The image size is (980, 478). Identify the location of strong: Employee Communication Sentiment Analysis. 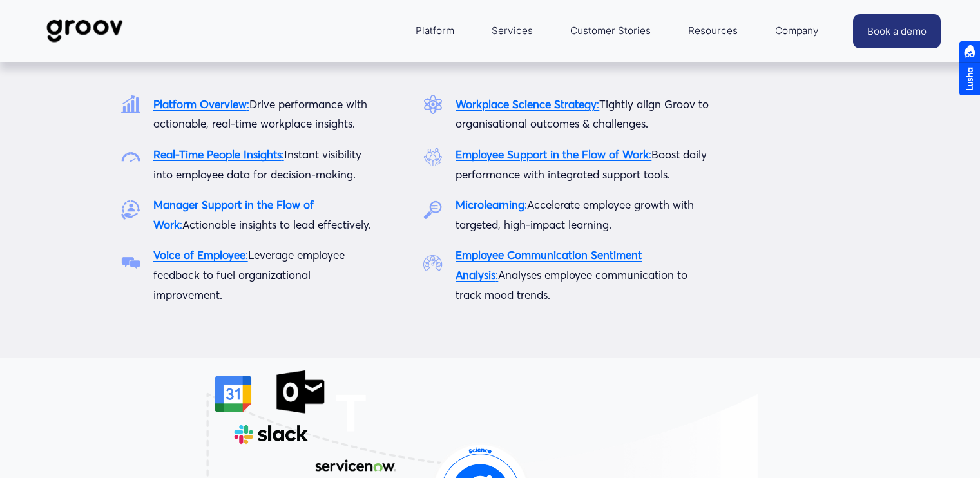
(548, 265).